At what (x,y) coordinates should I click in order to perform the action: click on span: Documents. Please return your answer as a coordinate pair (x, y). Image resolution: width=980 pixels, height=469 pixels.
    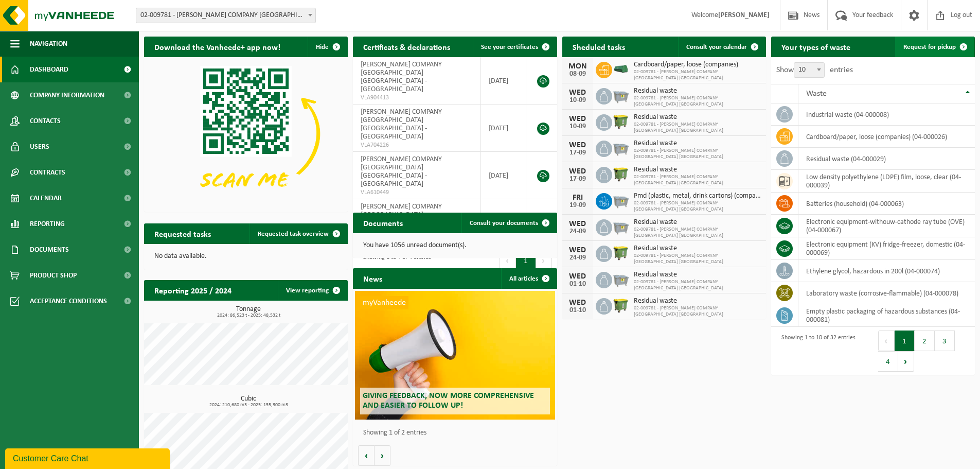
    Looking at the image, I should click on (49, 249).